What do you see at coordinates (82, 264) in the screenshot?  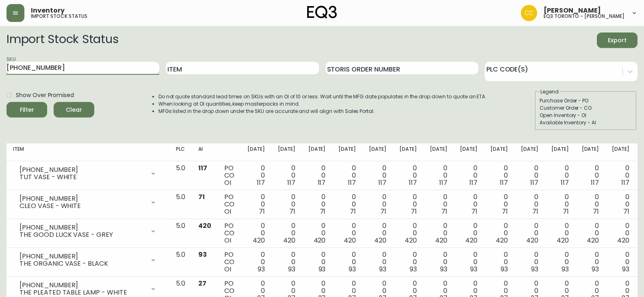 I see `div: THE ORGANIC VASE - BLACK` at bounding box center [82, 264].